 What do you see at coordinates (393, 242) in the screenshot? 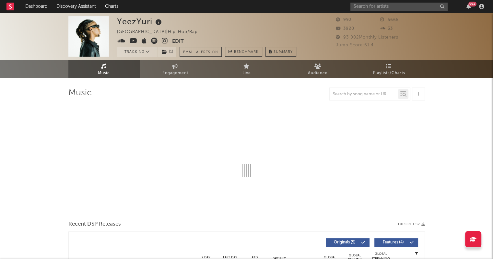
I see `span: Features ( 4 )` at bounding box center [393, 242].